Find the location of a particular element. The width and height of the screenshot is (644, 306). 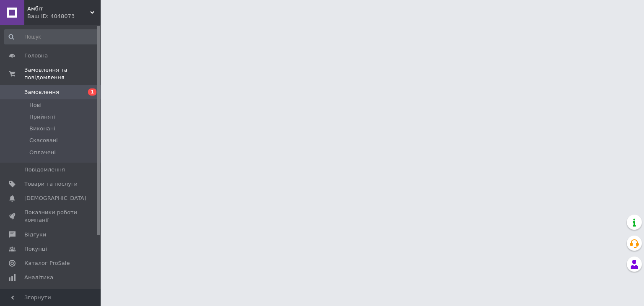

span: Повідомлення is located at coordinates (45, 170).